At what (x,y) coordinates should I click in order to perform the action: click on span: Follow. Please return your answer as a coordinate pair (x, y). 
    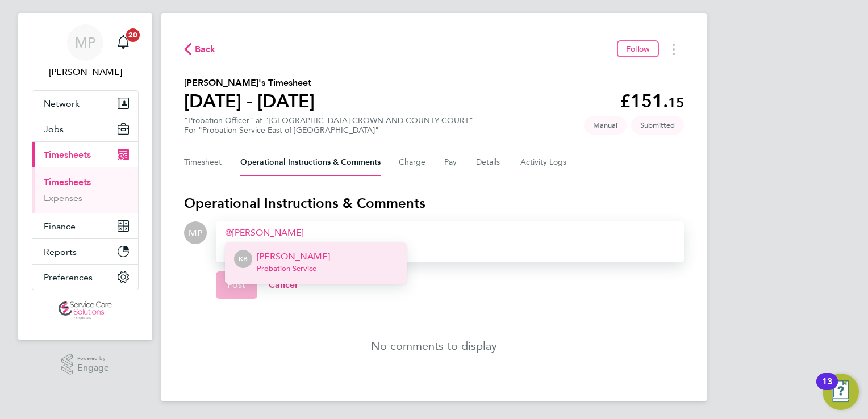
    Looking at the image, I should click on (637, 49).